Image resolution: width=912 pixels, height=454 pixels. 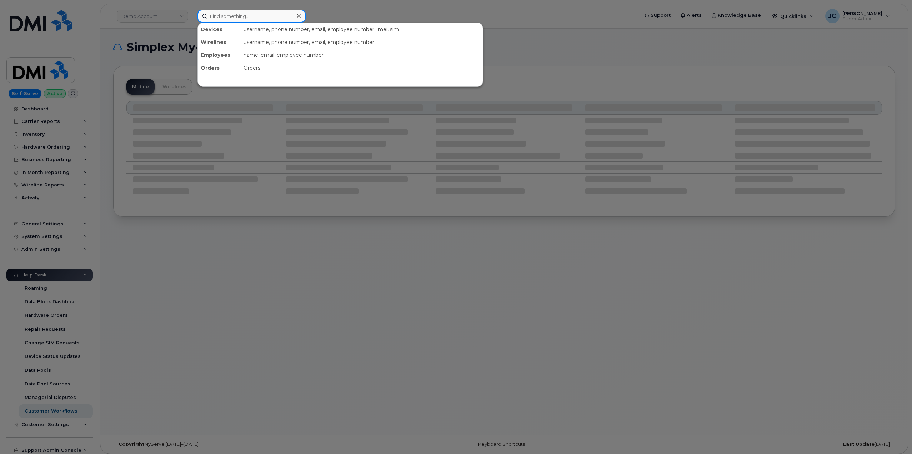 I want to click on div: Employees, so click(x=219, y=55).